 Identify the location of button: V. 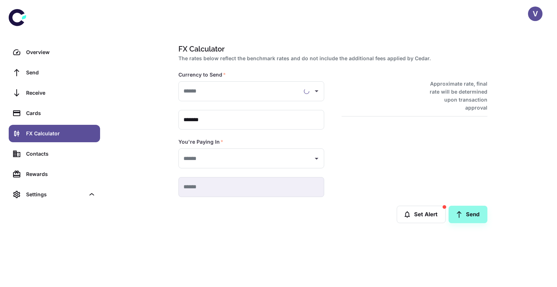
(535, 14).